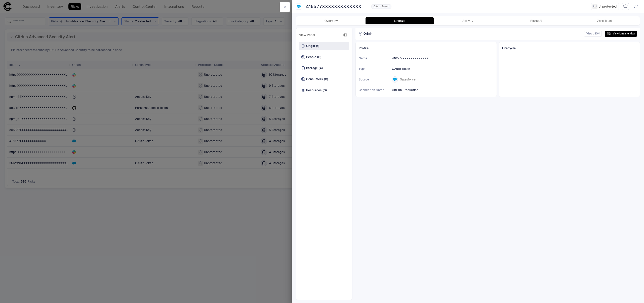  What do you see at coordinates (331, 21) in the screenshot?
I see `button: Overview` at bounding box center [331, 21].